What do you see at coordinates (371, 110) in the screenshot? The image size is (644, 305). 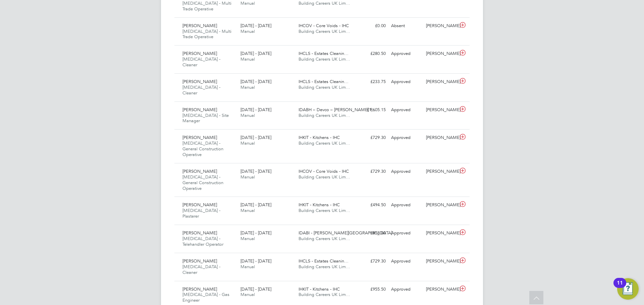 I see `div: £1,605.15` at bounding box center [371, 110].